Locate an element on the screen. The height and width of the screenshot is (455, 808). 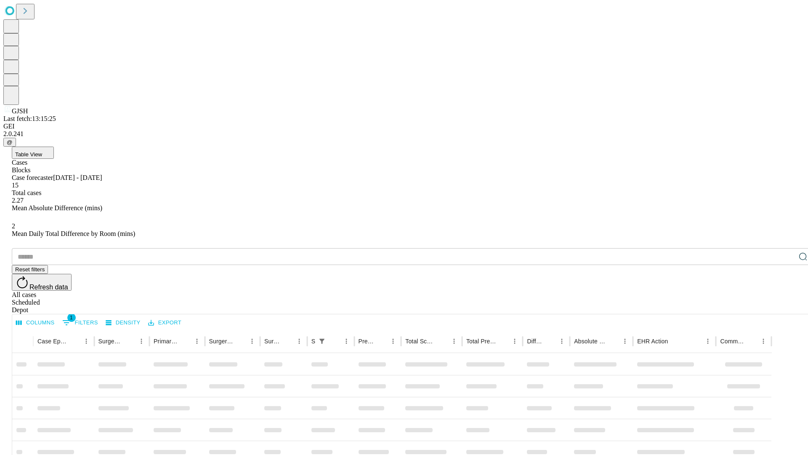
div: 1 active filter is located at coordinates (322, 341).